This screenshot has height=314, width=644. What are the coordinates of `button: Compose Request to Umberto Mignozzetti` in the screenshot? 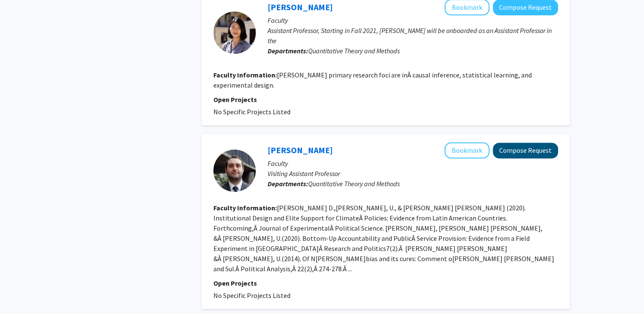 It's located at (526, 150).